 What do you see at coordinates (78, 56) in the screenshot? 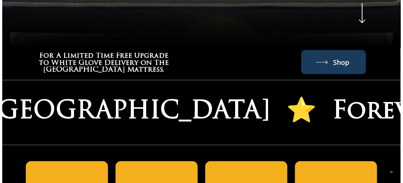
I see `span: Limited` at bounding box center [78, 56].